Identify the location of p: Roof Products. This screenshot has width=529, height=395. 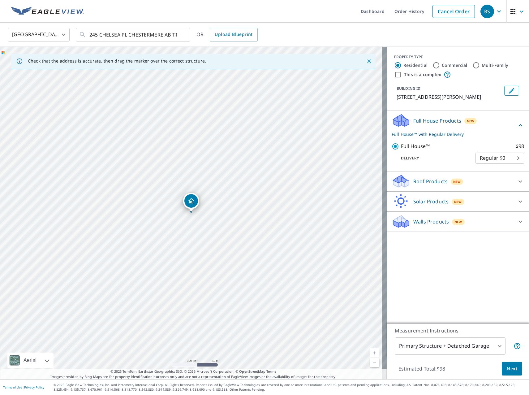
(431, 181).